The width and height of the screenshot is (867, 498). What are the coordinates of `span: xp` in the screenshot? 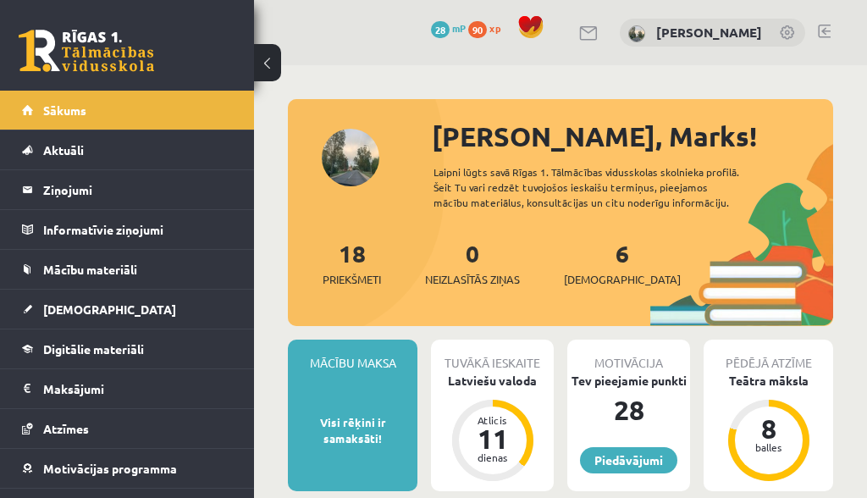 It's located at (494, 28).